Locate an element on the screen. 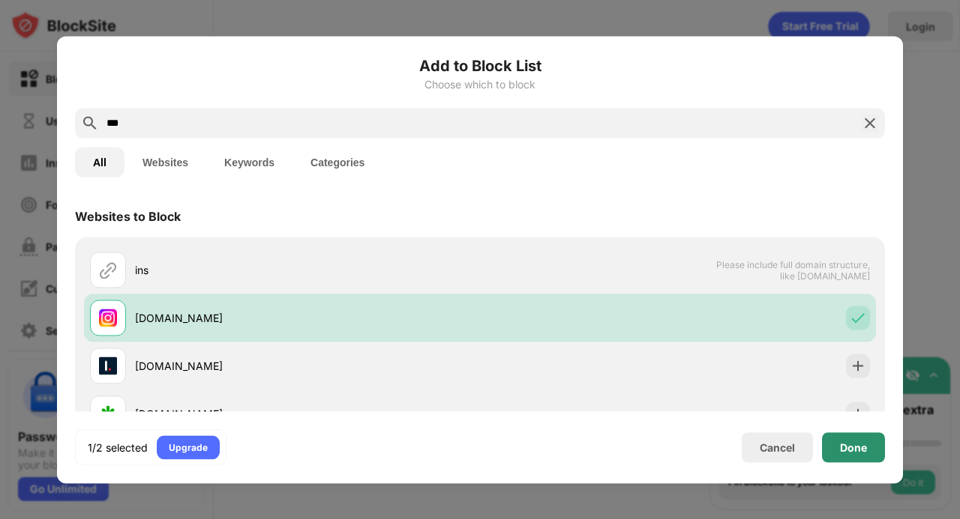  button: Categories is located at coordinates (337, 162).